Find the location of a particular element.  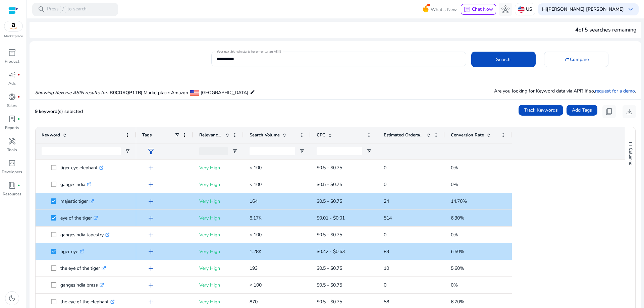

p: Product is located at coordinates (12, 61).